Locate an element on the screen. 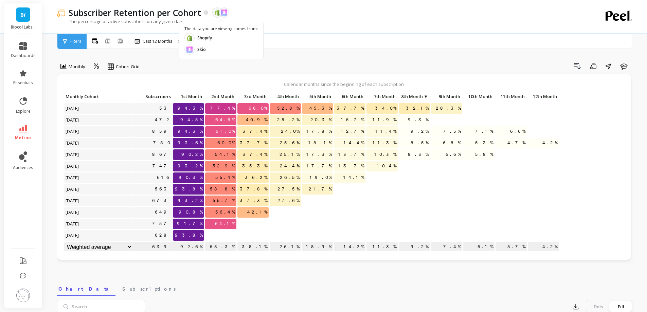 The image size is (647, 312). p: SKUs : 21-detox is located at coordinates (214, 41).